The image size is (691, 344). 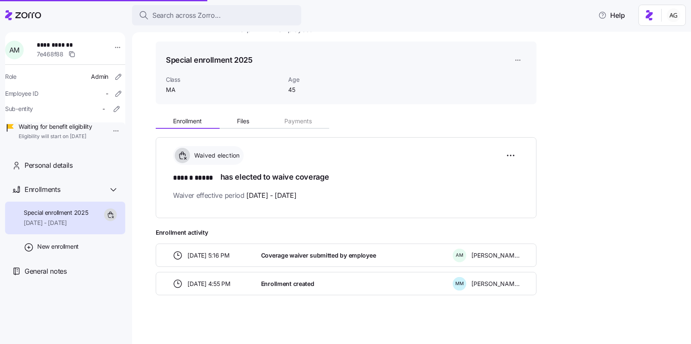 What do you see at coordinates (288, 284) in the screenshot?
I see `span: Enrollment created` at bounding box center [288, 284].